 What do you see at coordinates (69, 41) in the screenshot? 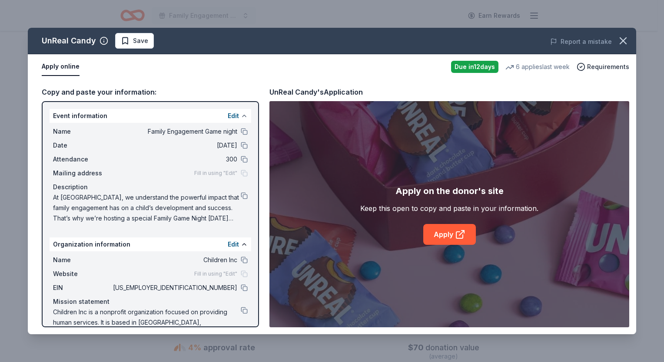
I see `div: UnReal Candy` at bounding box center [69, 41].